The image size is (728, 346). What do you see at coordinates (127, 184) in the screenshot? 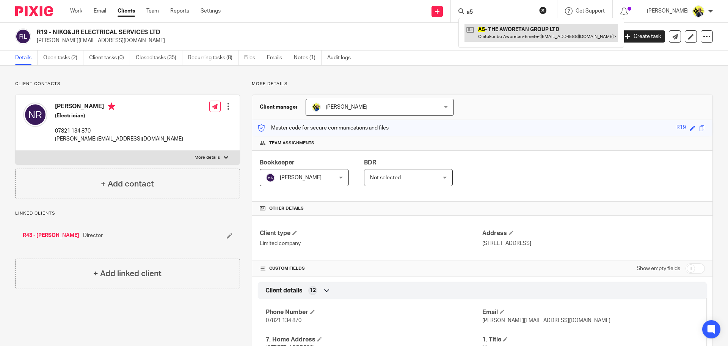
I see `h4: + Add contact` at bounding box center [127, 184].